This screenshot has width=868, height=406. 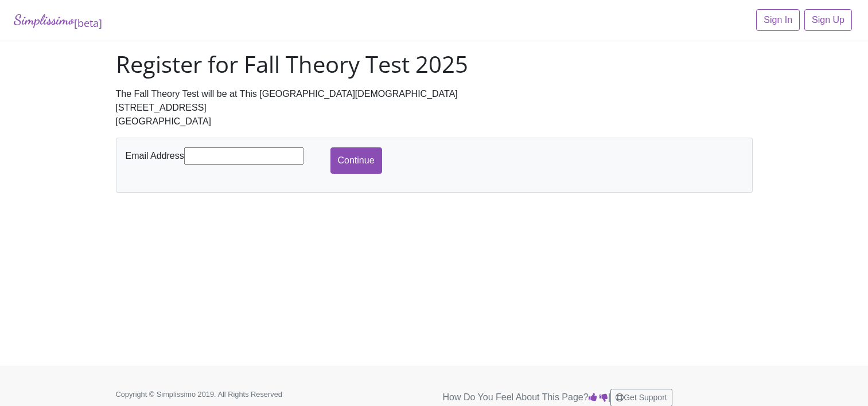 What do you see at coordinates (87, 23) in the screenshot?
I see `sub: [beta]` at bounding box center [87, 23].